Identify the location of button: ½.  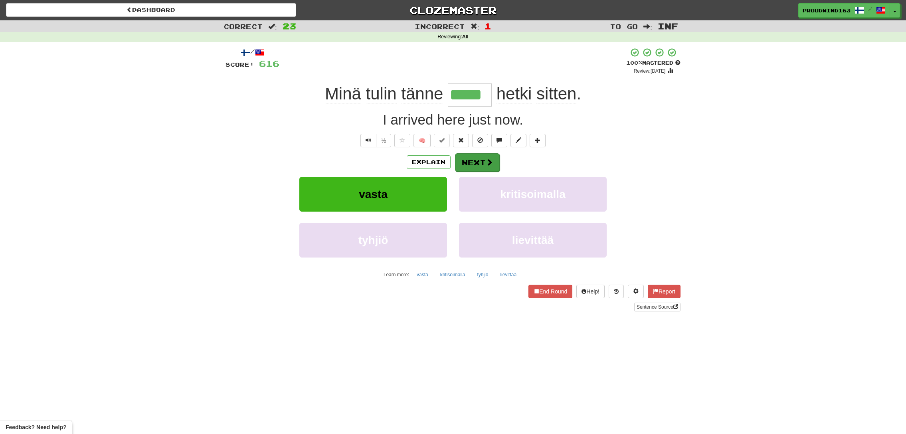
(384, 141).